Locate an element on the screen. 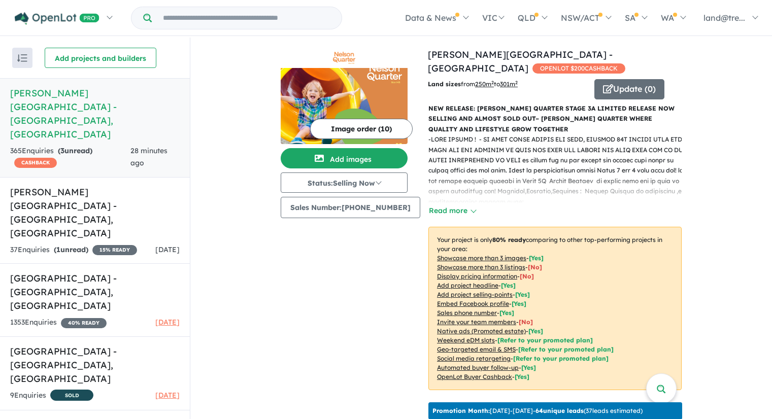  u: Social media retargeting is located at coordinates (474, 358).